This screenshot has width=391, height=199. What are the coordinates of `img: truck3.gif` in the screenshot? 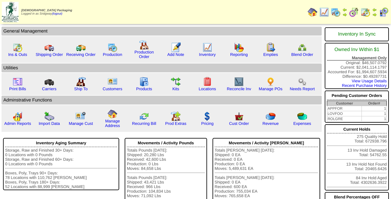 It's located at (49, 82).